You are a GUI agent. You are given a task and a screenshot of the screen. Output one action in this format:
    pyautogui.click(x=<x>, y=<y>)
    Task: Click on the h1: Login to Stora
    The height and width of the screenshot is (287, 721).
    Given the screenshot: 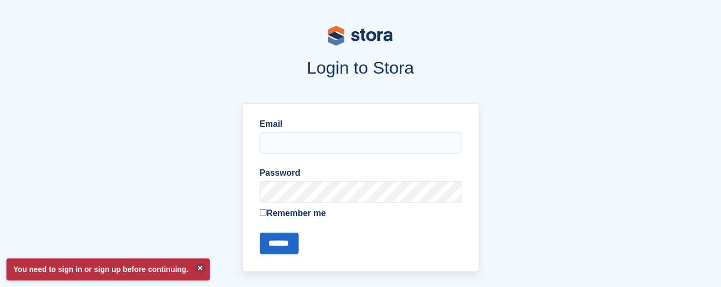 What is the action you would take?
    pyautogui.click(x=360, y=68)
    